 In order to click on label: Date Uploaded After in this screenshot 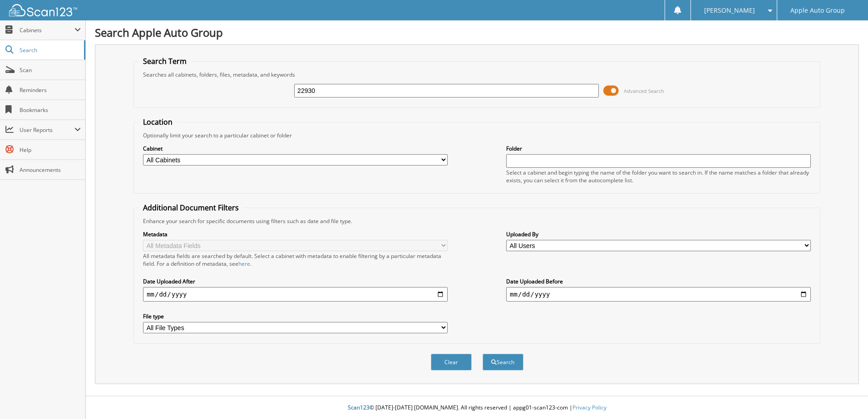, I will do `click(295, 282)`.